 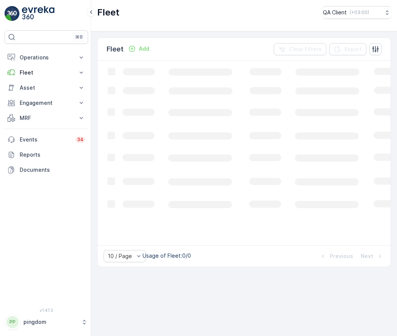 I want to click on button: MRF, so click(x=46, y=118).